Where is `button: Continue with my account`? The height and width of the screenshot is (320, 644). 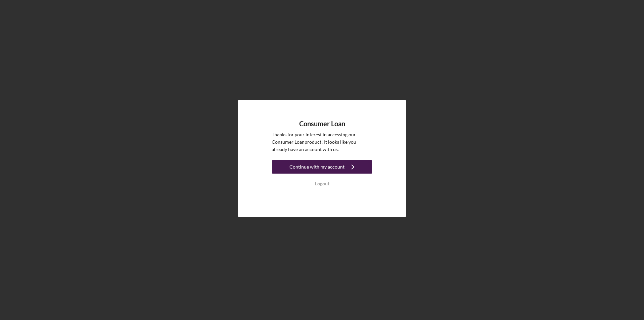 button: Continue with my account is located at coordinates (322, 167).